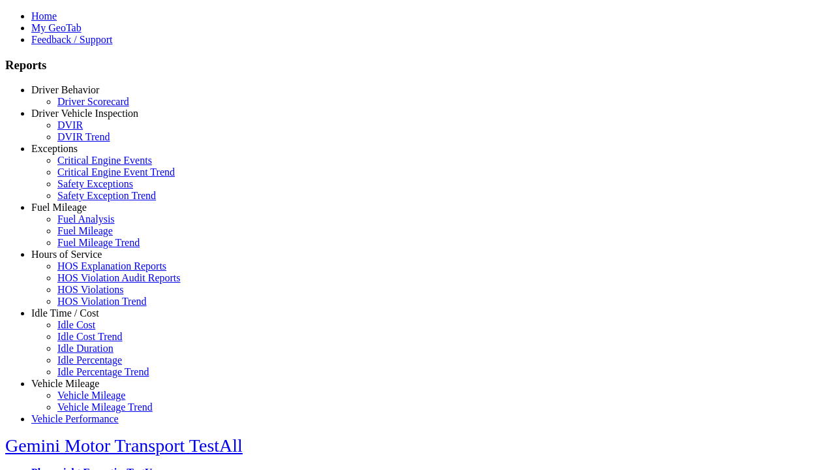 This screenshot has height=470, width=835. What do you see at coordinates (75, 418) in the screenshot?
I see `a: Vehicle Performance` at bounding box center [75, 418].